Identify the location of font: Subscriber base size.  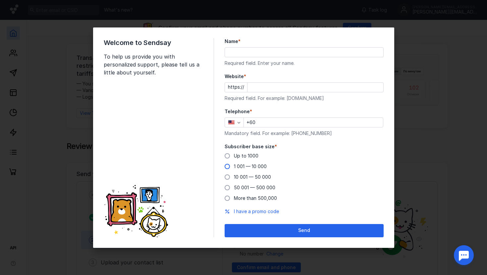
(250, 146).